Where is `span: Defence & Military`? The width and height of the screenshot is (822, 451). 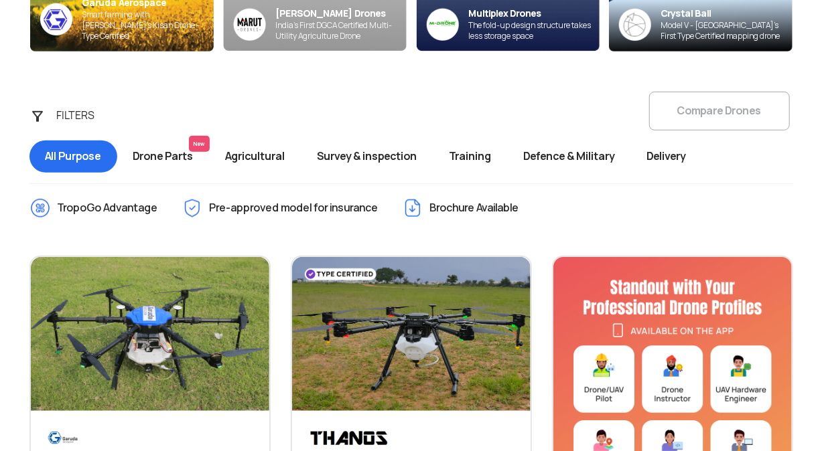 span: Defence & Military is located at coordinates (569, 157).